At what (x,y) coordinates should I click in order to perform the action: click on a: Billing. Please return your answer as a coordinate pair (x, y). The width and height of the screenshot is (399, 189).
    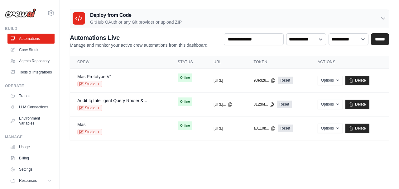
    Looking at the image, I should click on (31, 158).